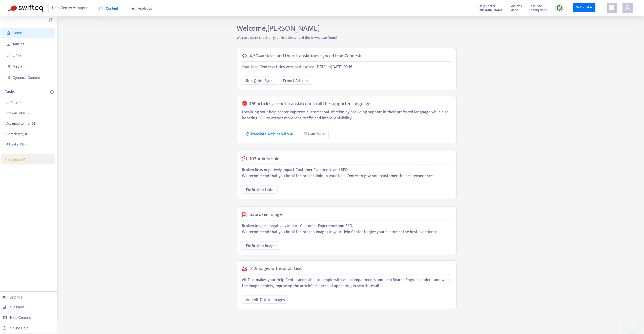 The width and height of the screenshot is (644, 334). Describe the element at coordinates (52, 92) in the screenshot. I see `span: plus-circle` at that location.